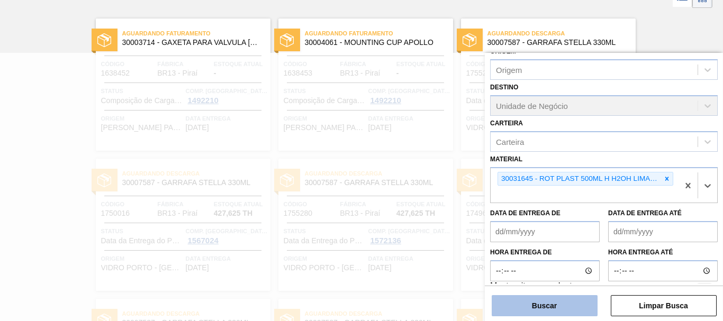 This screenshot has width=723, height=321. What do you see at coordinates (509, 70) in the screenshot?
I see `div: Origem` at bounding box center [509, 70].